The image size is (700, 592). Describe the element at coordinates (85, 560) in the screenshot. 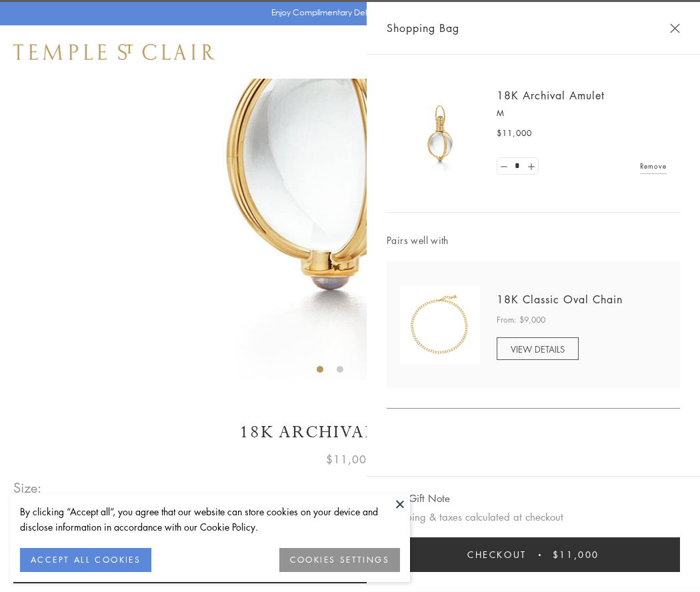

I see `button: ACCEPT ALL COOKIES` at that location.